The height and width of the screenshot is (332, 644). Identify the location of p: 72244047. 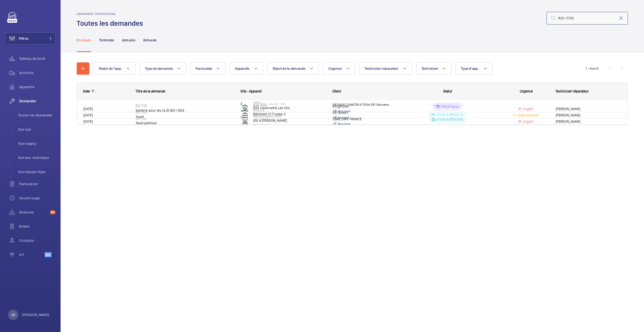
(290, 125).